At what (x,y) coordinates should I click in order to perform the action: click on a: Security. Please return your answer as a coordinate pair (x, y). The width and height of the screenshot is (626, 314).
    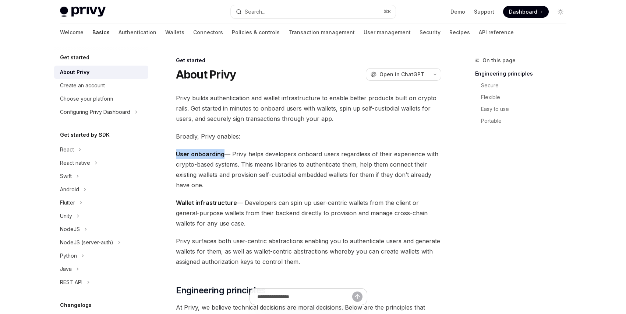
    Looking at the image, I should click on (430, 32).